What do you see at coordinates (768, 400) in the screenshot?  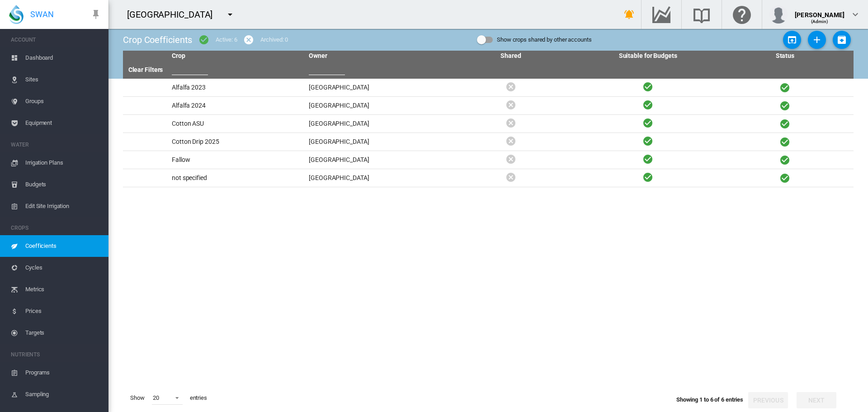 I see `button: Previous` at bounding box center [768, 400].